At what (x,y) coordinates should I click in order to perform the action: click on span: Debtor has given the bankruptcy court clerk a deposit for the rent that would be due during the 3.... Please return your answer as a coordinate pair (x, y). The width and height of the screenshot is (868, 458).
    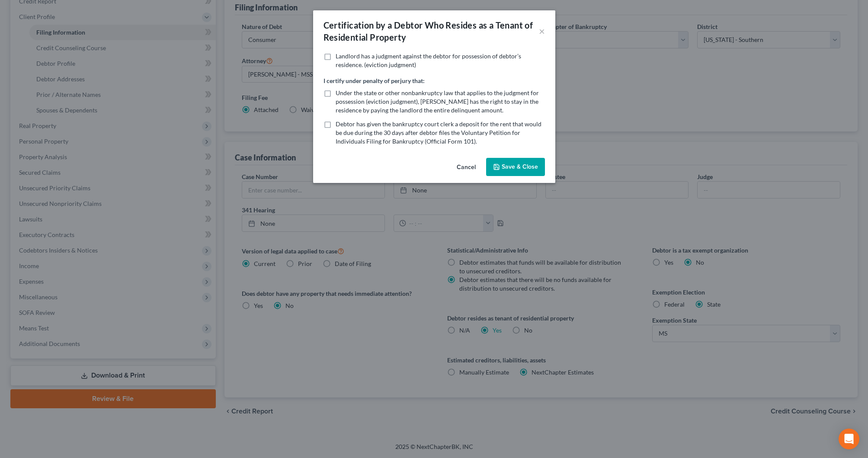
    Looking at the image, I should click on (439, 132).